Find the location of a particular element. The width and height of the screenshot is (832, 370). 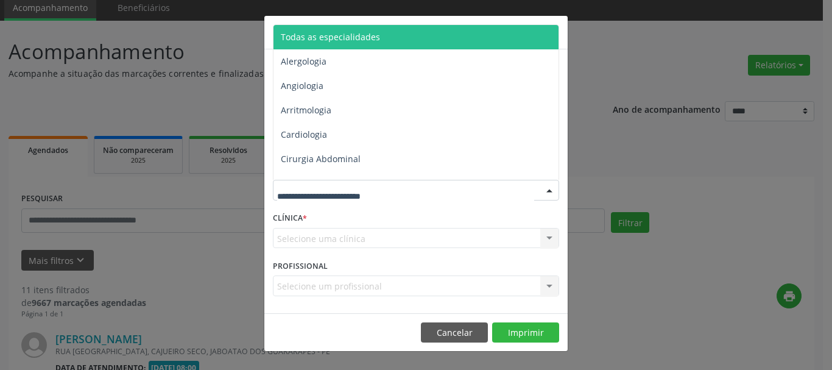

span: Alergologia is located at coordinates (303, 61).